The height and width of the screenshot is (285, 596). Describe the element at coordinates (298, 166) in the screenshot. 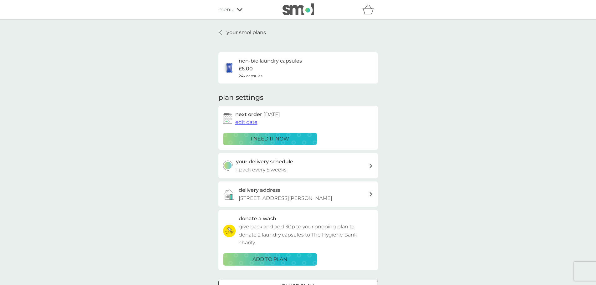

I see `button: your delivery schedule1 pack every 5 weeks` at that location.